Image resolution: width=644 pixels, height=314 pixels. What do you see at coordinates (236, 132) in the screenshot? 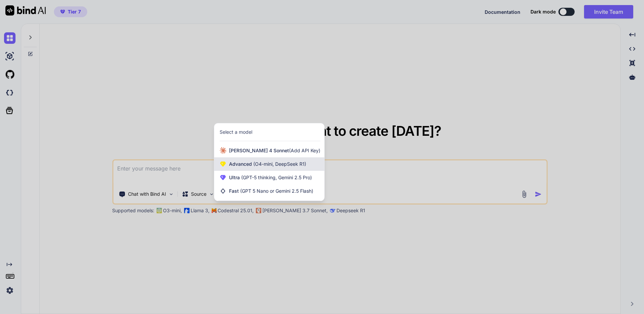
I see `div: Select a model` at bounding box center [236, 132].